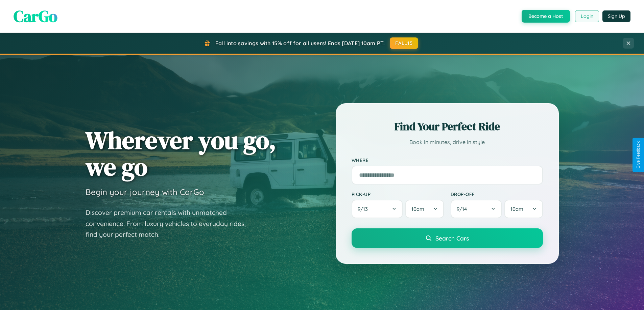  What do you see at coordinates (398, 194) in the screenshot?
I see `label: Pick-up` at bounding box center [398, 194].